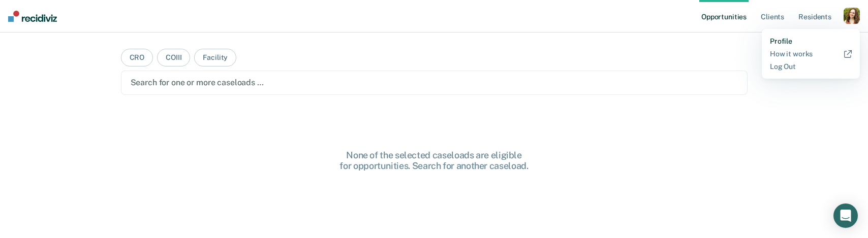 This screenshot has width=868, height=238. Describe the element at coordinates (33, 16) in the screenshot. I see `img: Recidiviz` at that location.